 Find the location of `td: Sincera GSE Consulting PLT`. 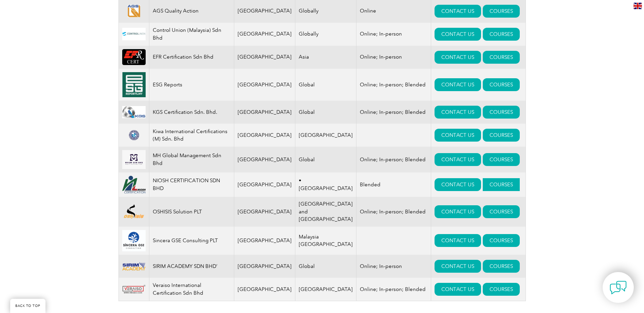

td: Sincera GSE Consulting PLT is located at coordinates (191, 241).